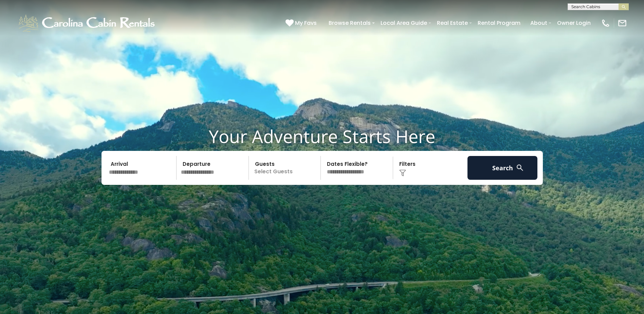 This screenshot has width=644, height=314. I want to click on img: search-regular-white.png, so click(520, 168).